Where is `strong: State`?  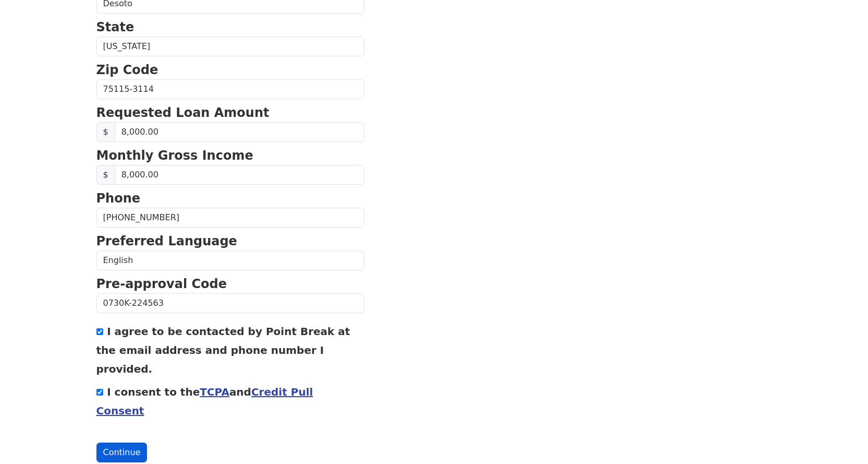
strong: State is located at coordinates (116, 27).